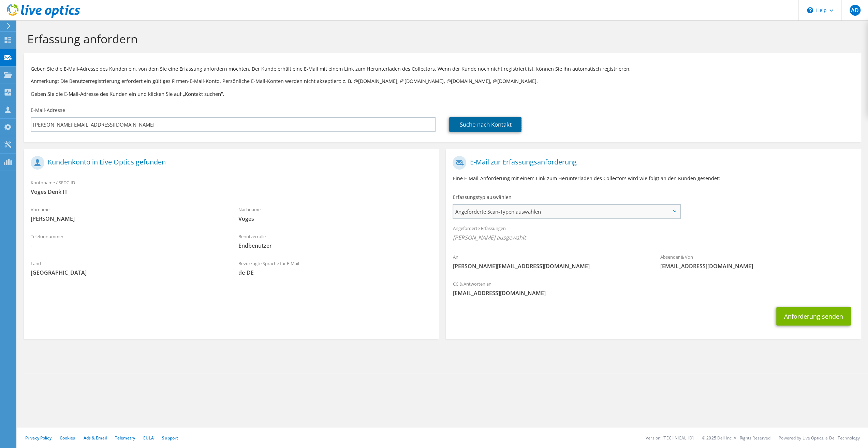  Describe the element at coordinates (170, 438) in the screenshot. I see `a: Support` at that location.